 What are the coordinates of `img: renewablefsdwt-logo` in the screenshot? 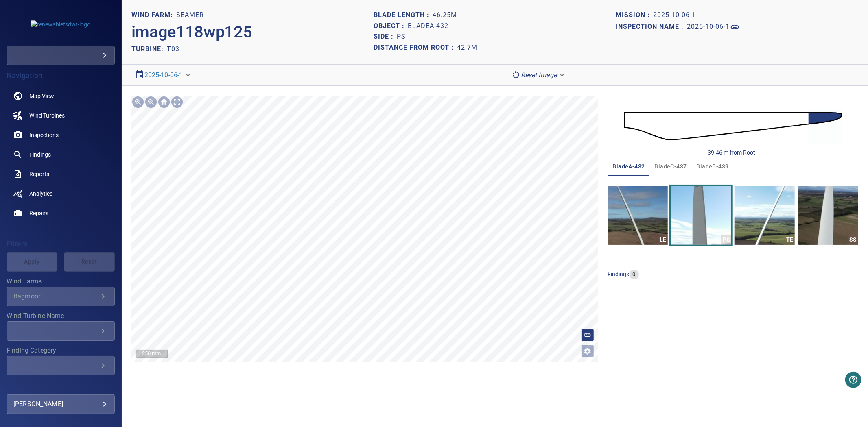 It's located at (60, 25).